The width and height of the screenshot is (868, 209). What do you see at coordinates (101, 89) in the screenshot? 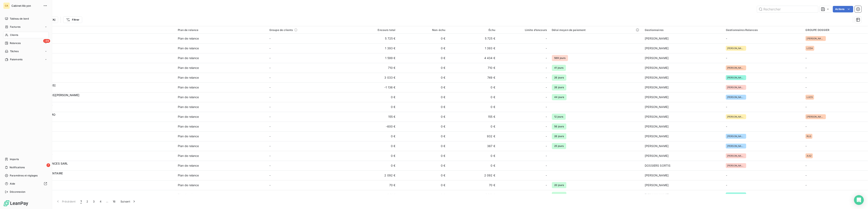
I see `span: C2274` at bounding box center [101, 89].